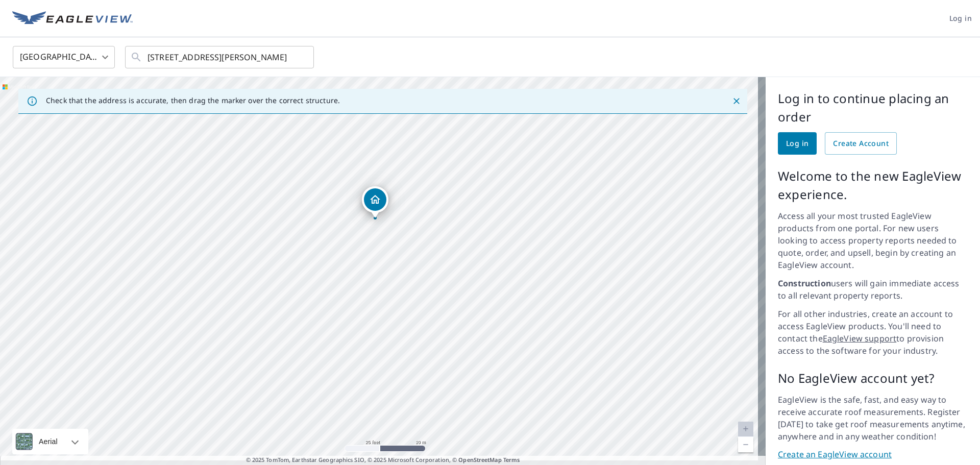 This screenshot has width=980, height=465. Describe the element at coordinates (73, 19) in the screenshot. I see `img: EV Logo` at that location.